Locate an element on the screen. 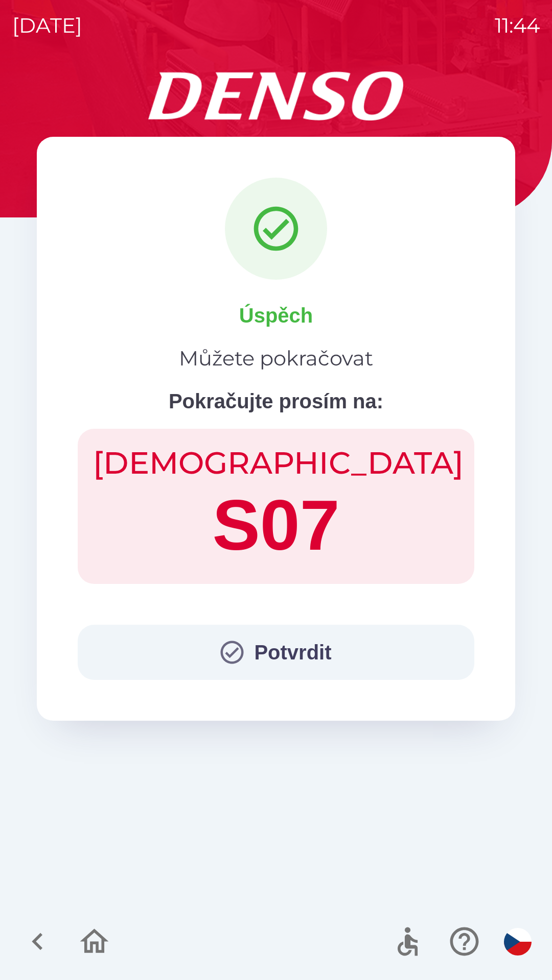  p: Úspěch is located at coordinates (276, 316).